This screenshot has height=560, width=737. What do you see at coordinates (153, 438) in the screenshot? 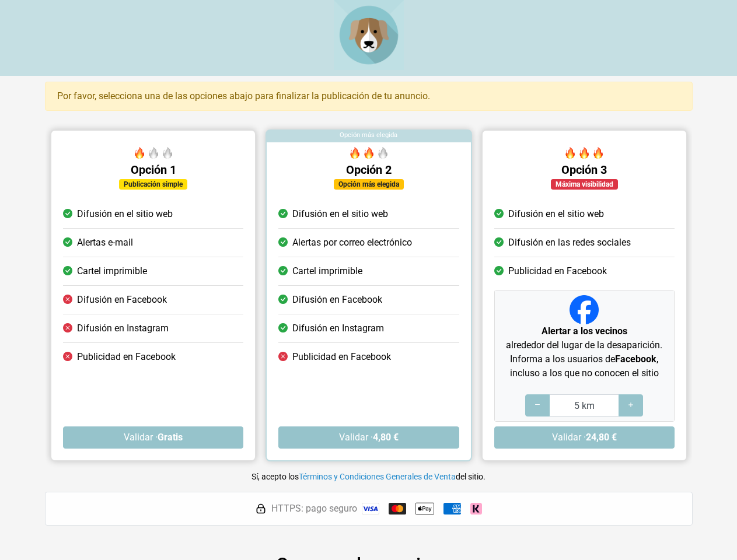
I see `button: Validar ·Gratis` at bounding box center [153, 438].